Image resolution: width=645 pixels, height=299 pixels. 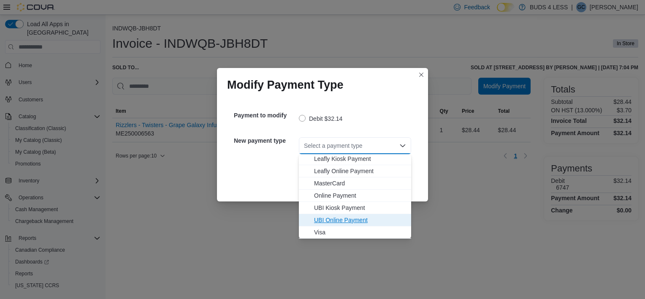 What do you see at coordinates (355, 171) in the screenshot?
I see `button: Leafly Online Payment` at bounding box center [355, 171].